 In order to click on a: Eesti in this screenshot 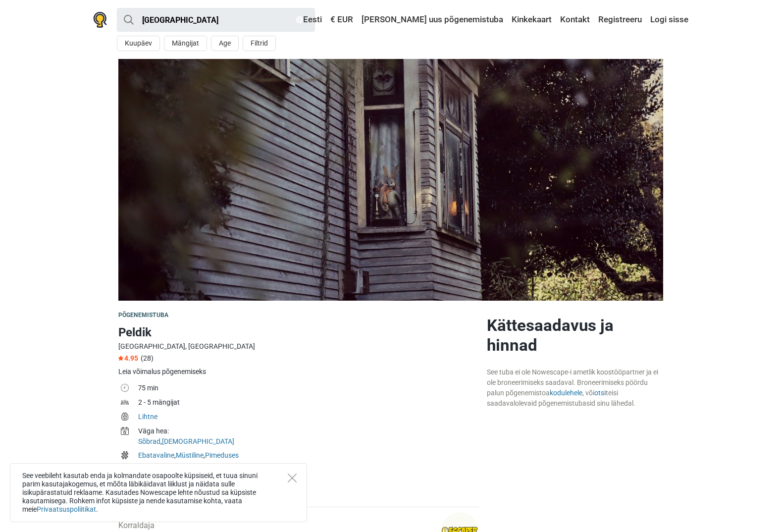, I will do `click(309, 19)`.